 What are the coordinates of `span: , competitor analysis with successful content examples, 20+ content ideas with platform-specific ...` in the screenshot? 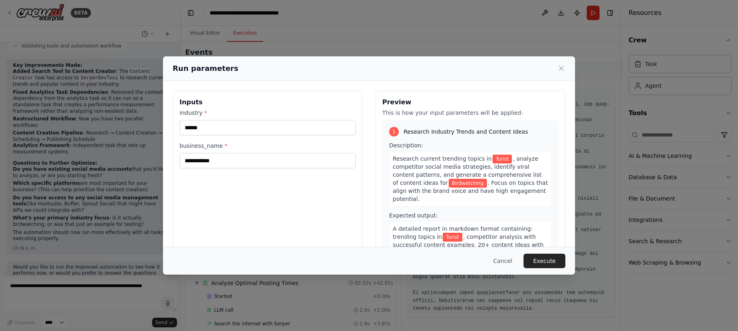 It's located at (468, 249).